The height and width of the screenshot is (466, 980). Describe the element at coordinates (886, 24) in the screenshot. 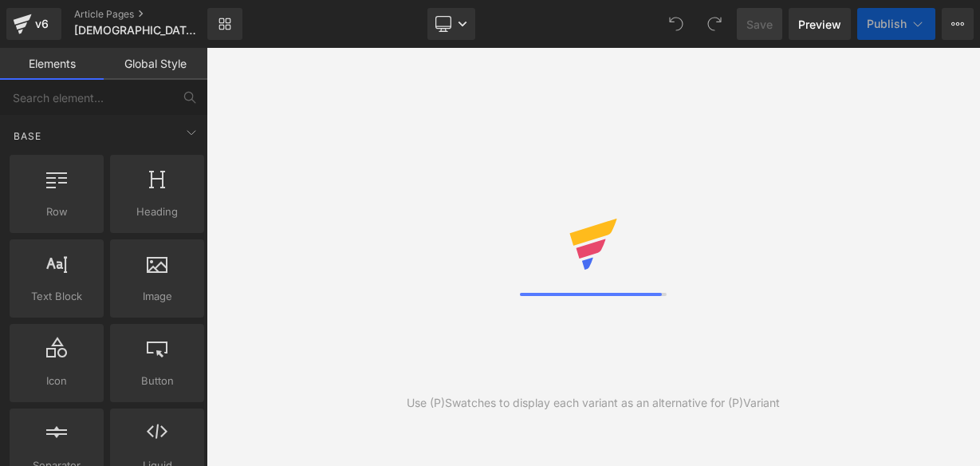

I see `span: Publish` at that location.